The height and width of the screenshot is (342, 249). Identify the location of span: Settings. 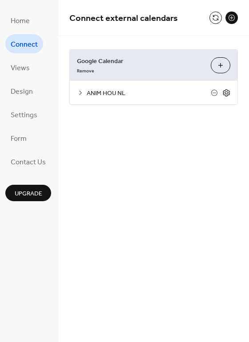
(24, 115).